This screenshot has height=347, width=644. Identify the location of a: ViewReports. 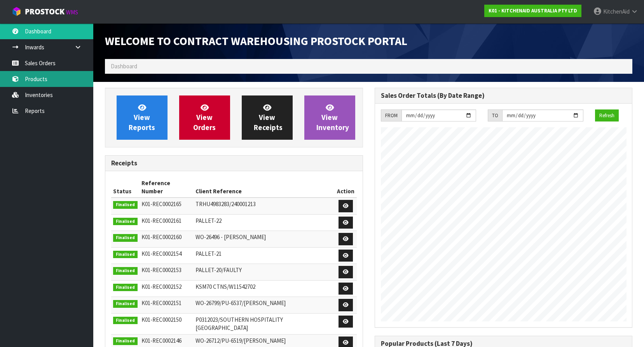
(142, 117).